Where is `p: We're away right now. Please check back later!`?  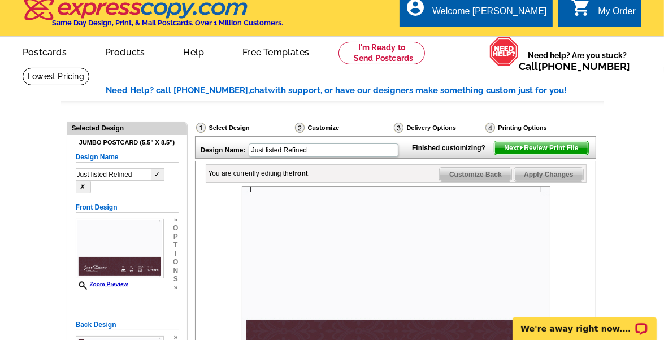
p: We're away right now. Please check back later! is located at coordinates (72, 24).